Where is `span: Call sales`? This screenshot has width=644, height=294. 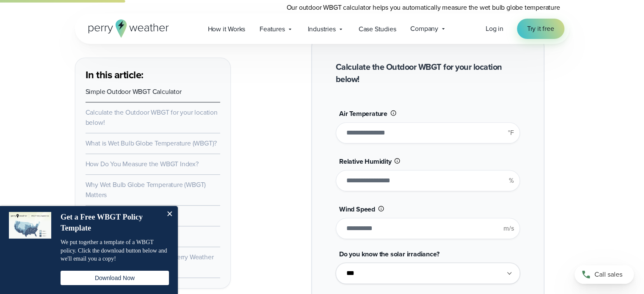 span: Call sales is located at coordinates (608, 274).